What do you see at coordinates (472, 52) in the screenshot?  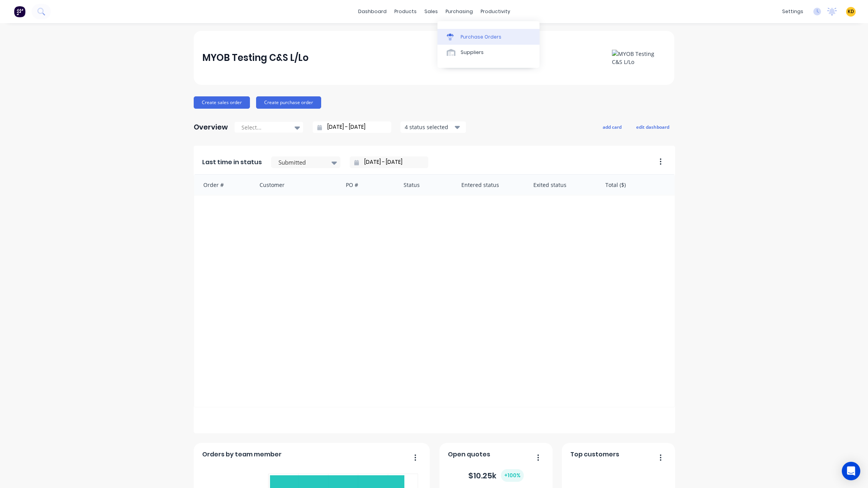 I see `div: Suppliers` at bounding box center [472, 52].